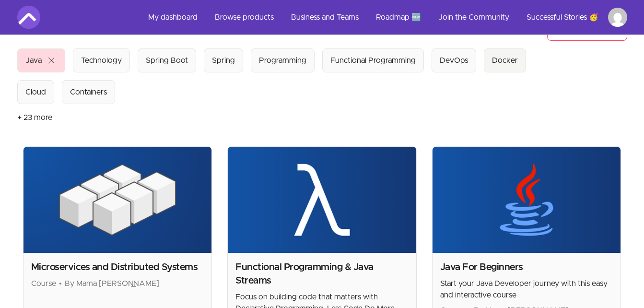  I want to click on button: Profile image for Peter Bittu, so click(617, 17).